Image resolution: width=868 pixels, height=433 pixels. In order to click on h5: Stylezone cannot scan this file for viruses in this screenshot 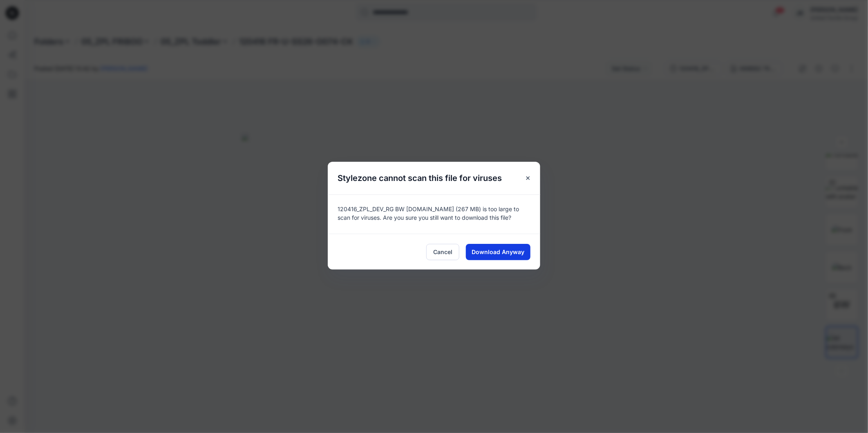, I will do `click(420, 178)`.